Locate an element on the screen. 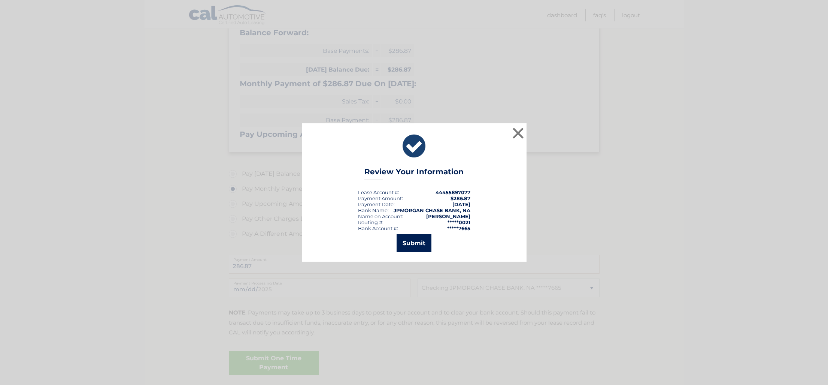  strong: JPMORGAN CHASE BANK, NA is located at coordinates (432, 210).